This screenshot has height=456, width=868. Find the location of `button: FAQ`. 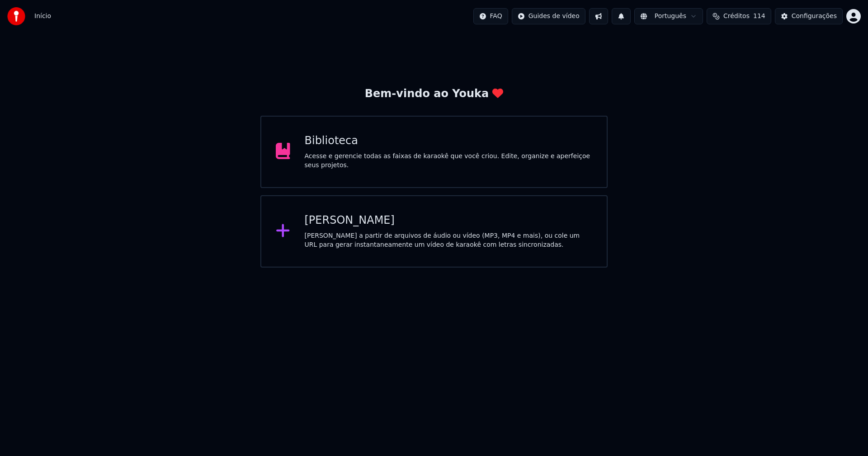

button: FAQ is located at coordinates (491, 16).